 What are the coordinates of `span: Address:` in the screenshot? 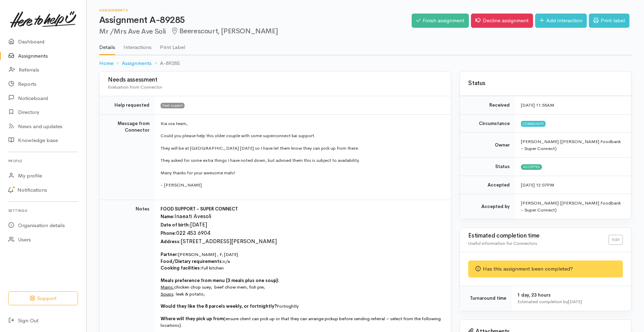 It's located at (171, 241).